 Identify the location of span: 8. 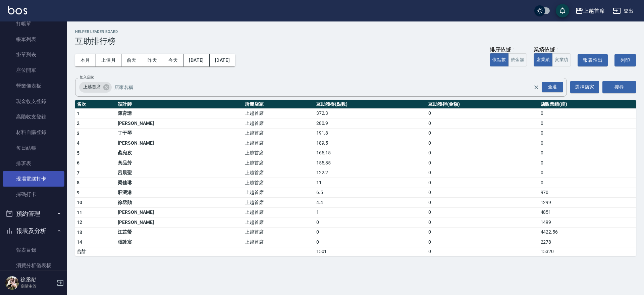
(78, 182).